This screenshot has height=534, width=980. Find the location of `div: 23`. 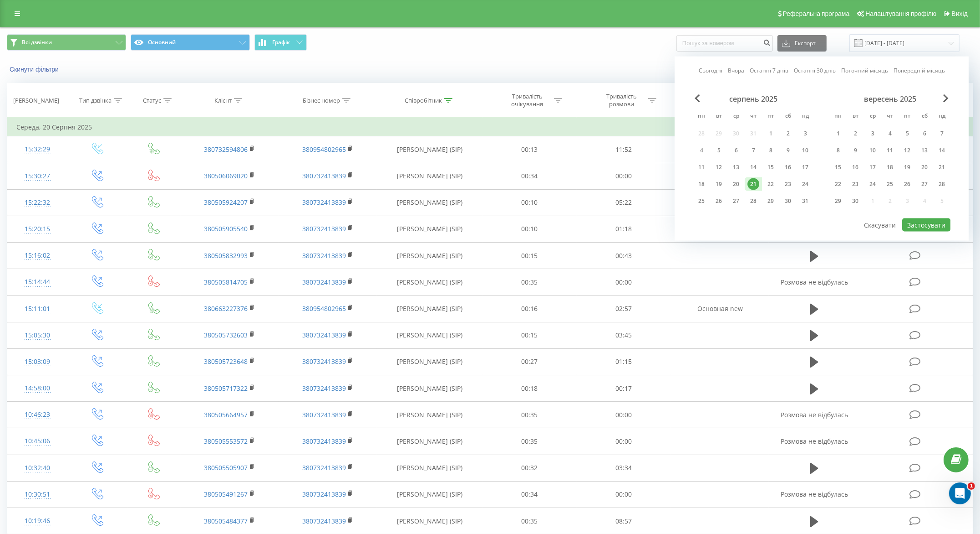

div: 23 is located at coordinates (855, 184).